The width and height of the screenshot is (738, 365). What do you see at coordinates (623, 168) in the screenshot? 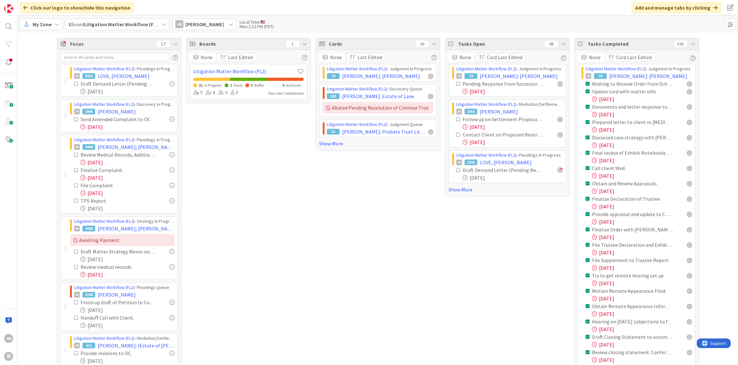
I see `div: Call client Wed.` at bounding box center [623, 168].